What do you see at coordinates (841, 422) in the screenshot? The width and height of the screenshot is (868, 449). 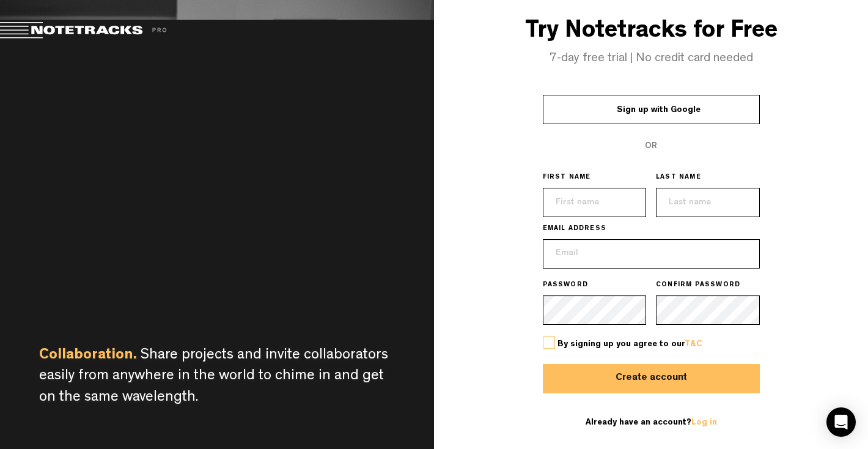 I see `div: Open Intercom Messenger` at bounding box center [841, 422].